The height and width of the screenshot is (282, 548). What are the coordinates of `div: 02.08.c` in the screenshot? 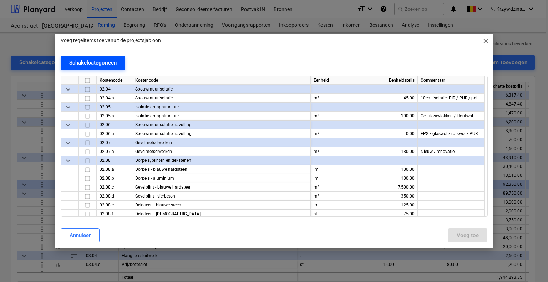 It's located at (114, 187).